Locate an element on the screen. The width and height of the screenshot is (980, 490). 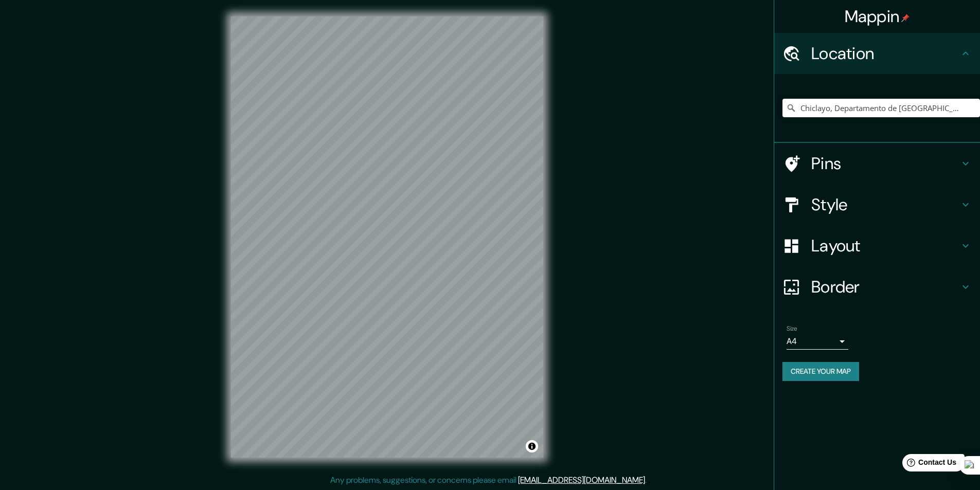
div: A4 is located at coordinates (817, 342).